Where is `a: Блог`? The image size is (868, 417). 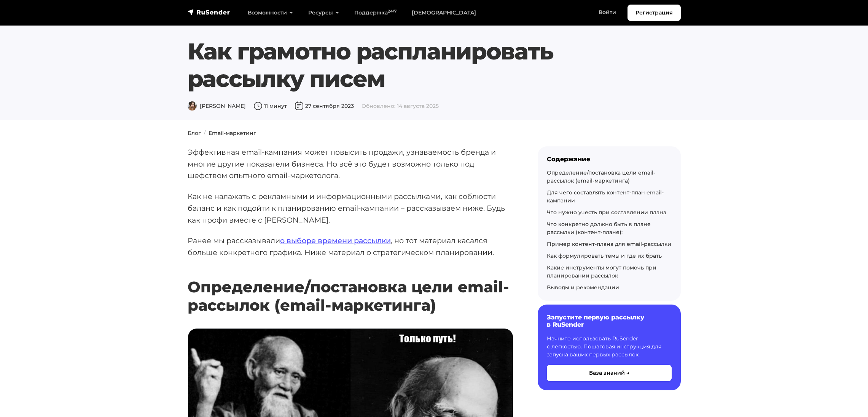
a: Блог is located at coordinates (194, 133).